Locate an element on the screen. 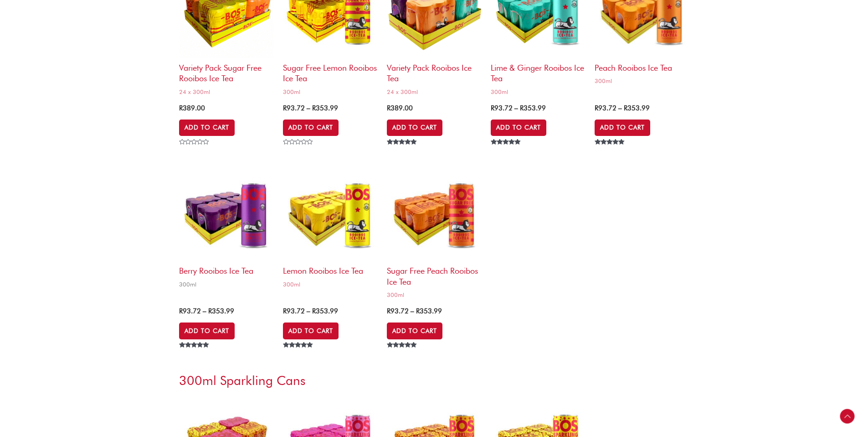 This screenshot has width=868, height=437. img: Sugar Free Peach Rooibos Ice Tea is located at coordinates (434, 213).